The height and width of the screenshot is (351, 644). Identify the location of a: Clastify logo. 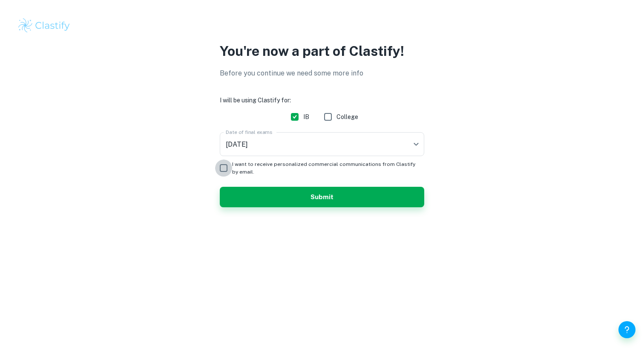
(322, 25).